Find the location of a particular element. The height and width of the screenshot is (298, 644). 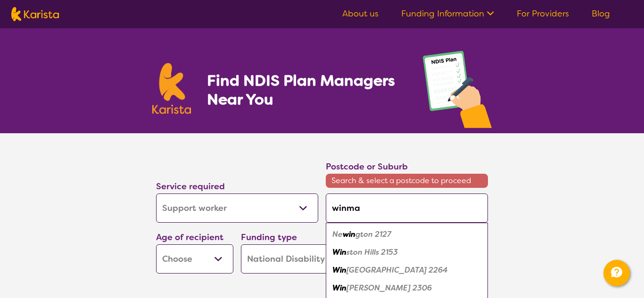

div: Winston Hills 2153 is located at coordinates (407, 253).